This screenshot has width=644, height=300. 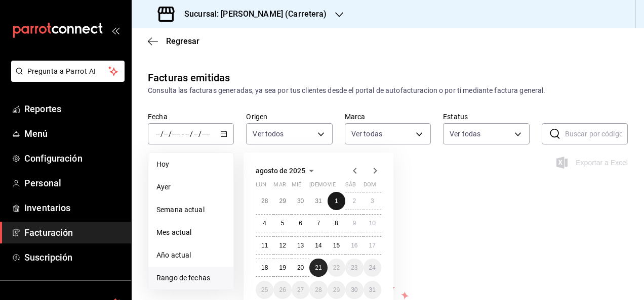 I want to click on button: 3 de agosto de 2025, so click(x=372, y=201).